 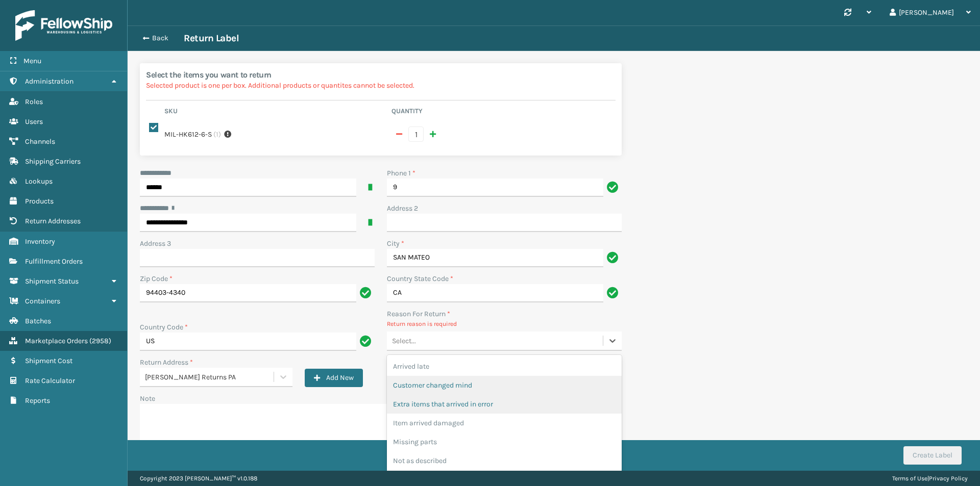 I want to click on div: Item arrived damaged, so click(x=504, y=422).